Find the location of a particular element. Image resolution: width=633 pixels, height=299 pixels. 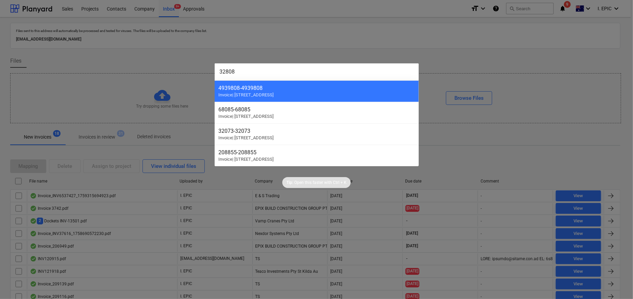

p: Ctrl + K is located at coordinates (340, 182).